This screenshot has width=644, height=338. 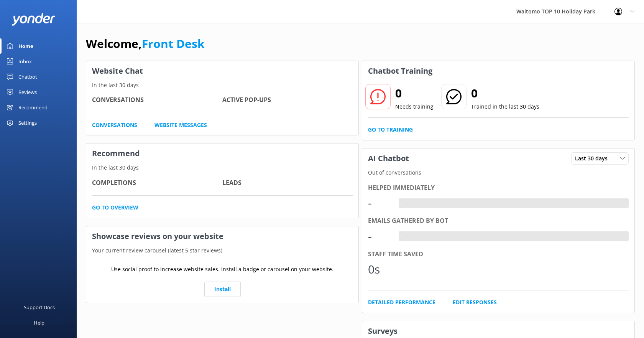 What do you see at coordinates (222, 251) in the screenshot?
I see `p: Your current review carousel (latest 5 star reviews)` at bounding box center [222, 251].